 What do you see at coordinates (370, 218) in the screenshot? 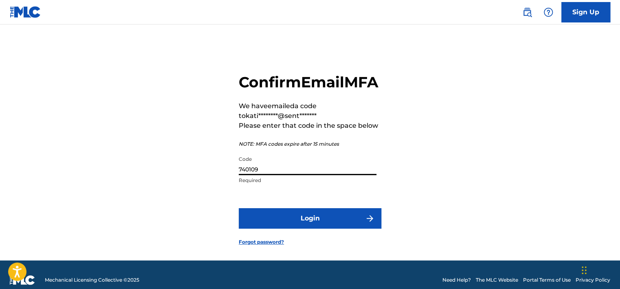
I see `img: f7272a7cc735f4ea7f67.svg` at bounding box center [370, 218].